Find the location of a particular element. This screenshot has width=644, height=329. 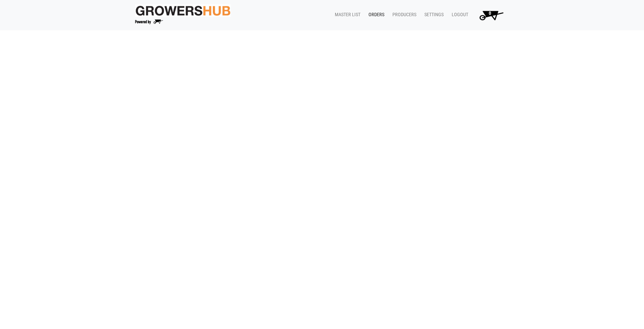

a: Settings is located at coordinates (433, 15).